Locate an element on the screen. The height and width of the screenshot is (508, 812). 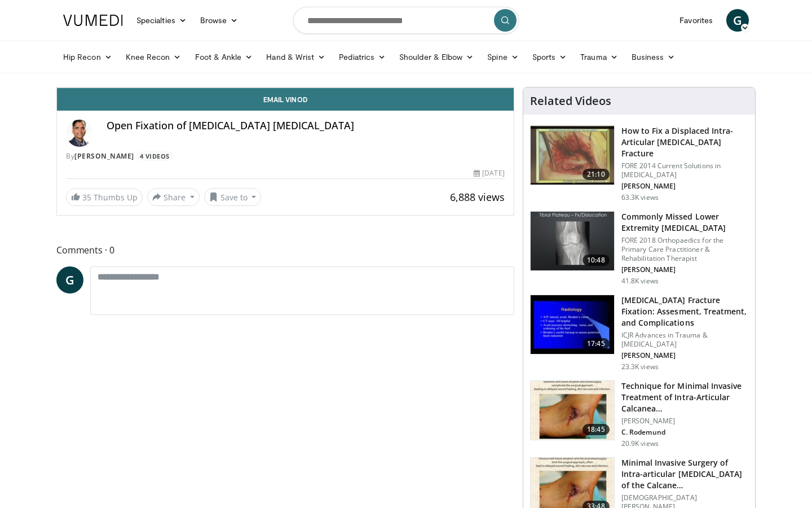
a: Business is located at coordinates (654, 57).